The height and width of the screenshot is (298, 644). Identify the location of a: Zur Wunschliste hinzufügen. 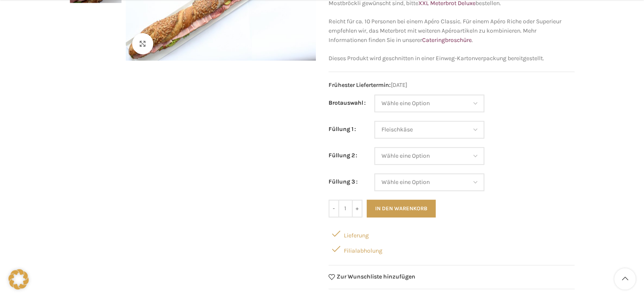
(372, 277).